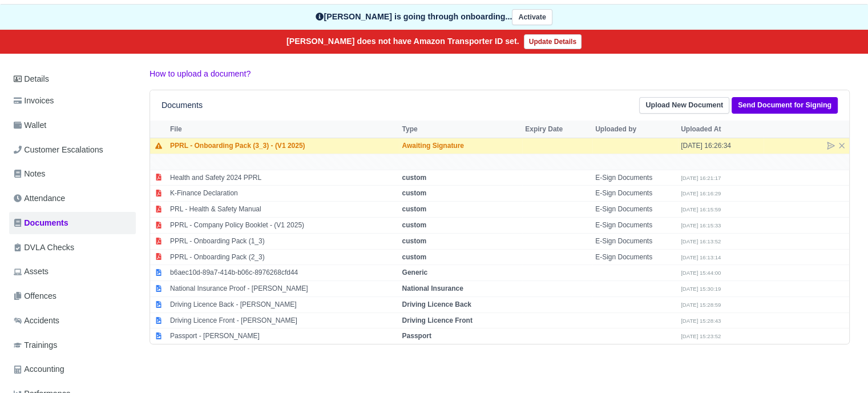 This screenshot has height=393, width=868. What do you see at coordinates (182, 105) in the screenshot?
I see `h6: Documents` at bounding box center [182, 105].